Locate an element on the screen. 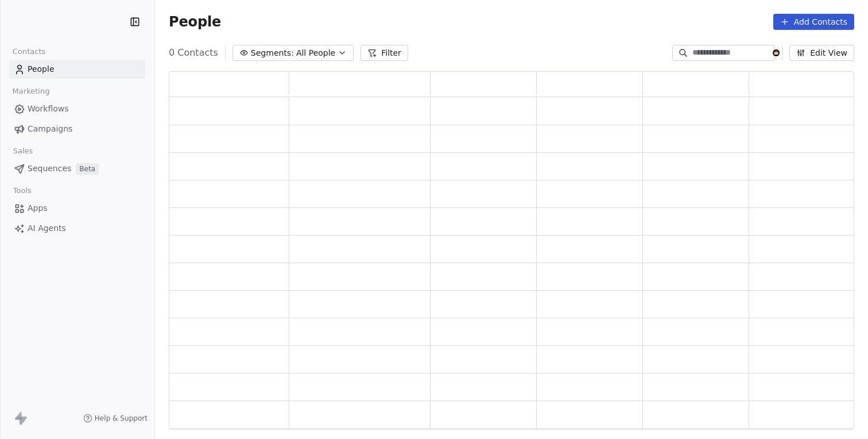 Image resolution: width=868 pixels, height=439 pixels. span: 0 Contacts is located at coordinates (194, 53).